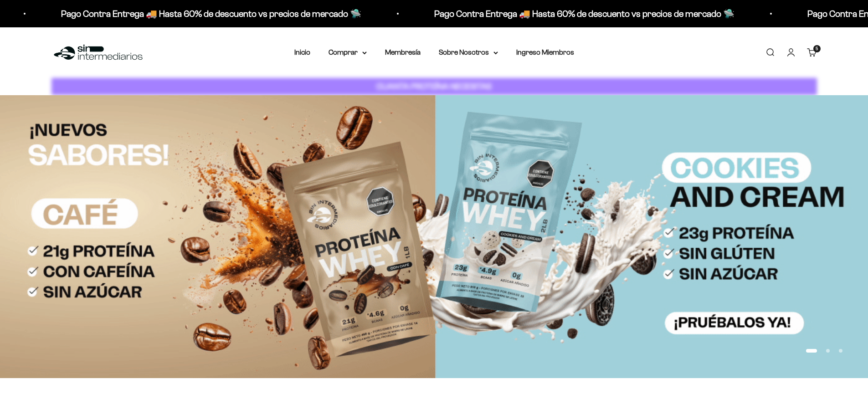  Describe the element at coordinates (545, 52) in the screenshot. I see `a: Ingreso Miembros` at that location.